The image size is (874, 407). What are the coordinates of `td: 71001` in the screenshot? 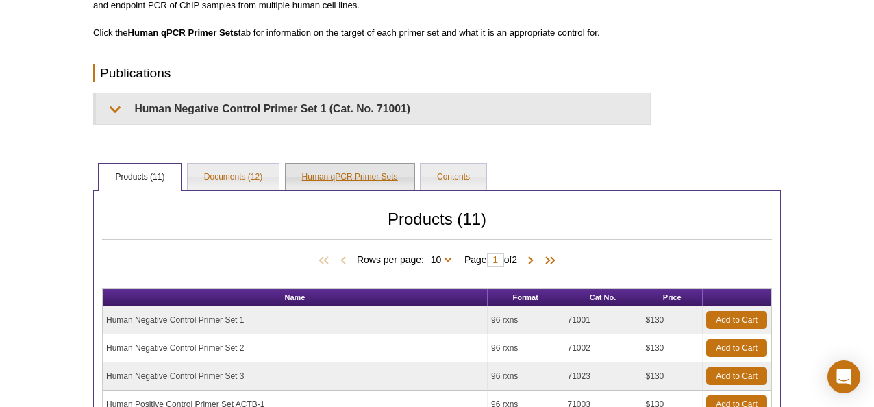 It's located at (603, 320).